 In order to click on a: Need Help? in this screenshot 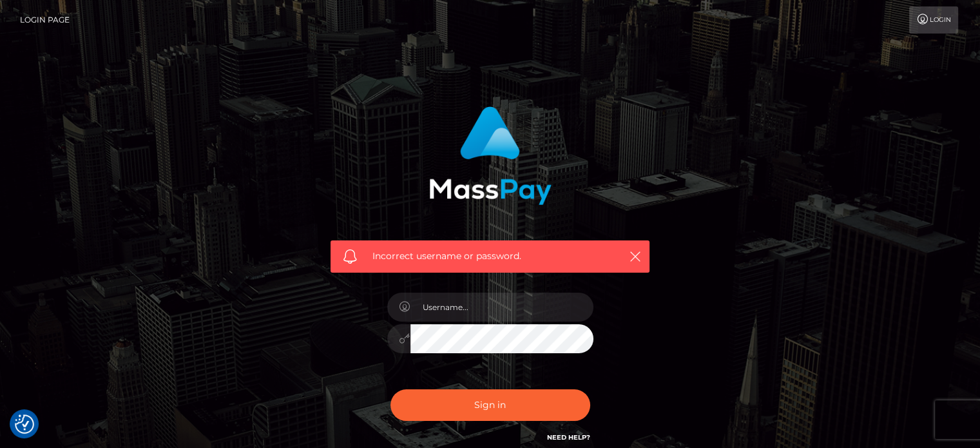, I will do `click(569, 437)`.